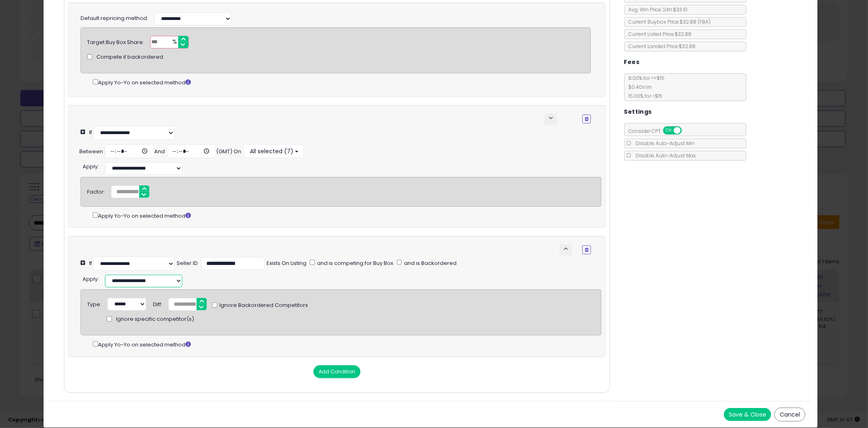 The image size is (868, 428). I want to click on span: and is competing for Buy Box, so click(355, 263).